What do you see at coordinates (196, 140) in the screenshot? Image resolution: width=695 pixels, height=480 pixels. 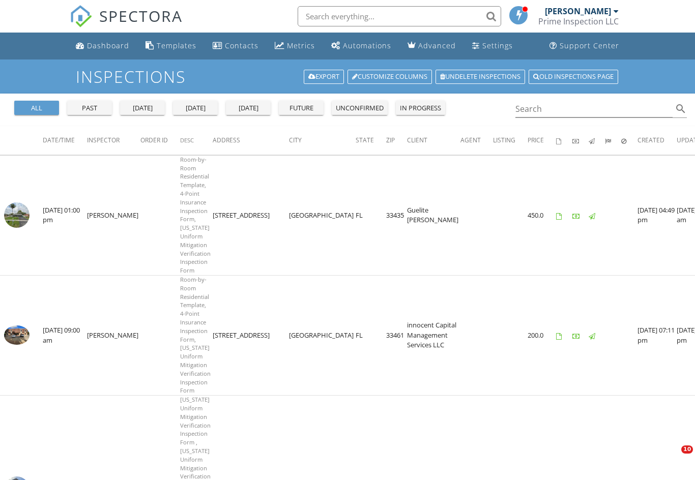 I see `th: Desc: Not sorted.` at bounding box center [196, 140].